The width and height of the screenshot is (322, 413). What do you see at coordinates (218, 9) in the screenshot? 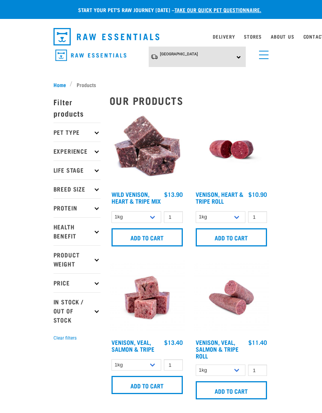
I see `a: take our quick pet questionnaire.` at bounding box center [218, 9].